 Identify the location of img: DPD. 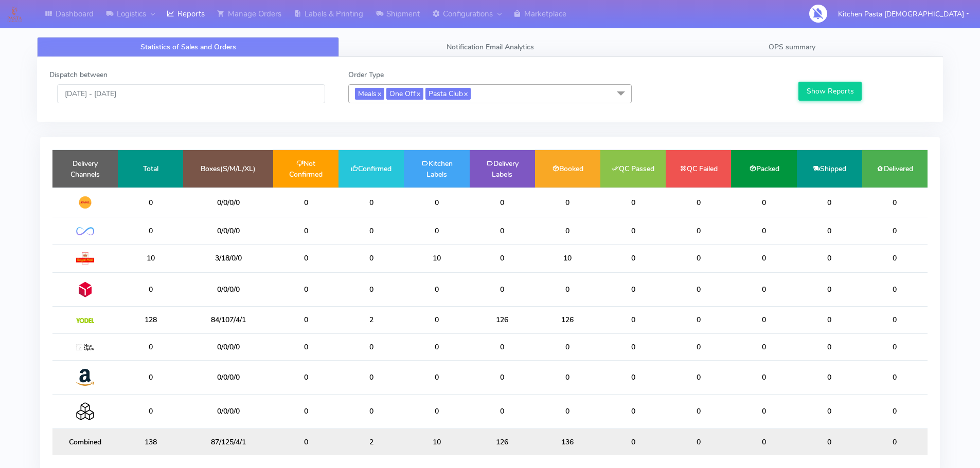
(85, 289).